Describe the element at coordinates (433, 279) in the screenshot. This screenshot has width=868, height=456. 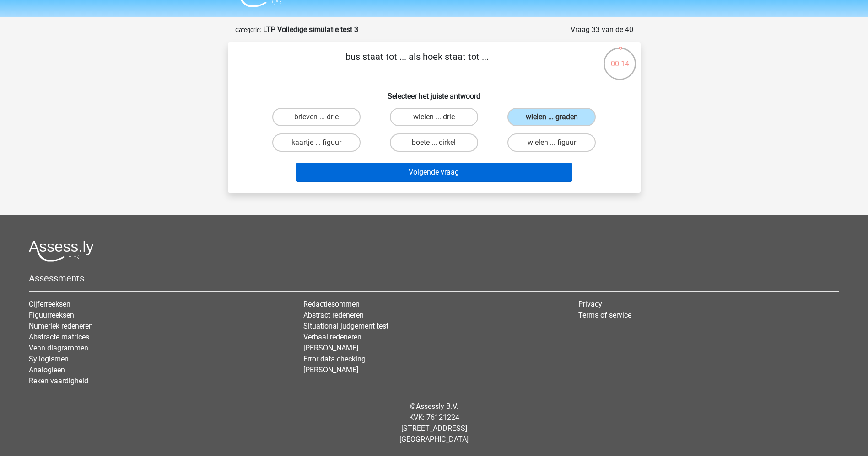
I see `h5: Assessments` at that location.